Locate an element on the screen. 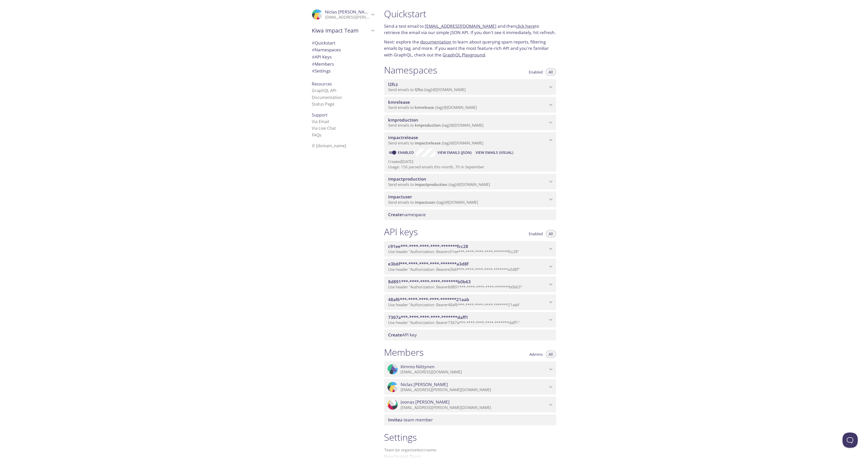 The width and height of the screenshot is (868, 458). h1: Members is located at coordinates (404, 352).